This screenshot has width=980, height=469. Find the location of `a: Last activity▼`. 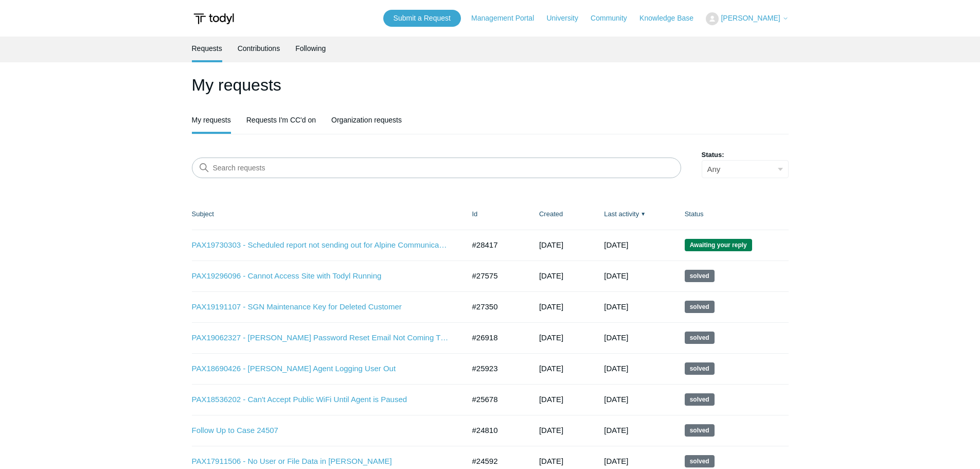

a: Last activity▼ is located at coordinates (621, 214).